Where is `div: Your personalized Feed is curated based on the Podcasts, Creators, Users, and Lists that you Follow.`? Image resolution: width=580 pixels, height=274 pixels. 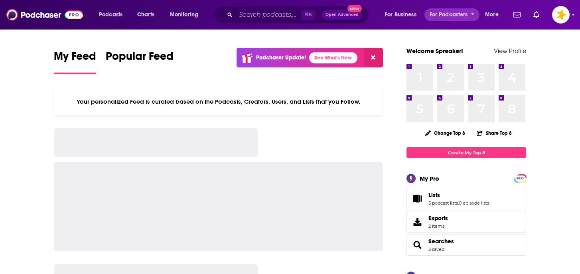 div: Your personalized Feed is curated based on the Podcasts, Creators, Users, and Lists that you Follow. is located at coordinates (218, 102).